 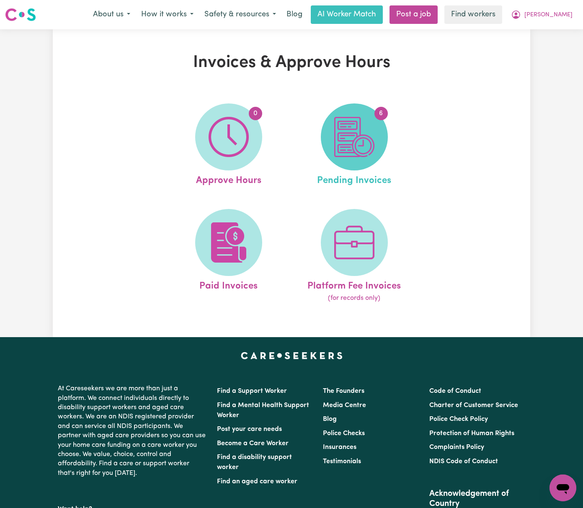 I want to click on a: Pending Invoices, so click(x=354, y=146).